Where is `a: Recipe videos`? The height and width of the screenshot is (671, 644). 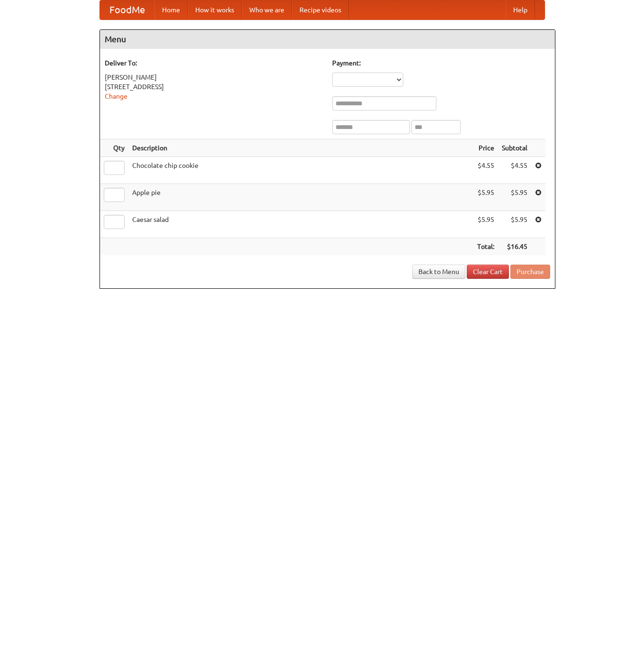
a: Recipe videos is located at coordinates (320, 10).